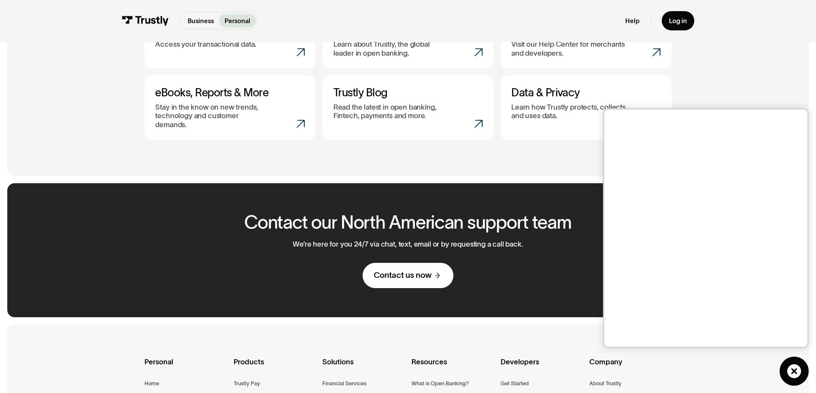  What do you see at coordinates (630, 368) in the screenshot?
I see `div: Company` at bounding box center [630, 368].